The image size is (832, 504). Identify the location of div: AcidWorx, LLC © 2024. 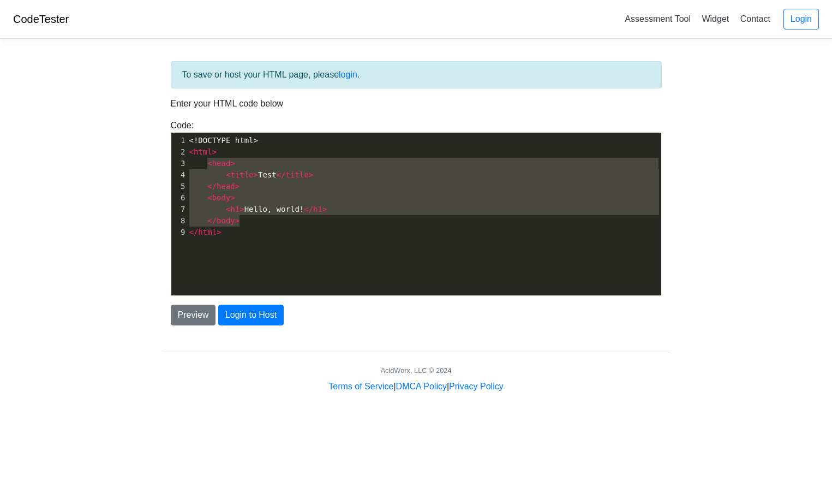
(416, 370).